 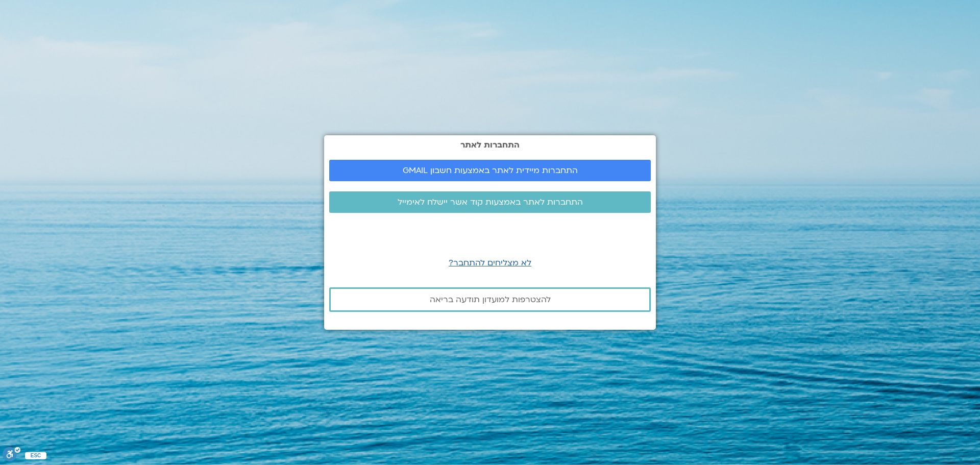 What do you see at coordinates (490, 171) in the screenshot?
I see `span: התחברות מיידית לאתר באמצעות חשבון GMAIL` at bounding box center [490, 171].